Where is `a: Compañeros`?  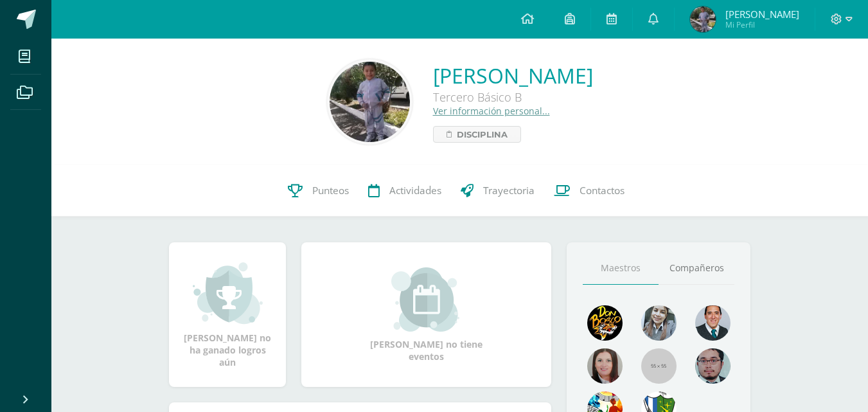 a: Compañeros is located at coordinates (697, 268).